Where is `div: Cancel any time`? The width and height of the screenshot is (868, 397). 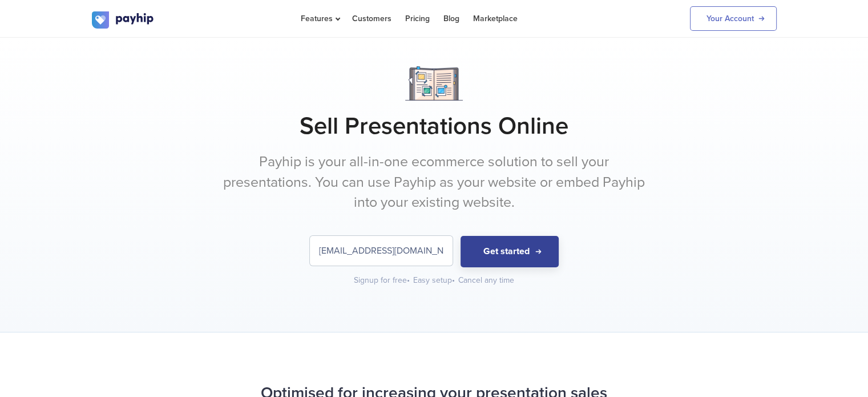
div: Cancel any time is located at coordinates (486, 281).